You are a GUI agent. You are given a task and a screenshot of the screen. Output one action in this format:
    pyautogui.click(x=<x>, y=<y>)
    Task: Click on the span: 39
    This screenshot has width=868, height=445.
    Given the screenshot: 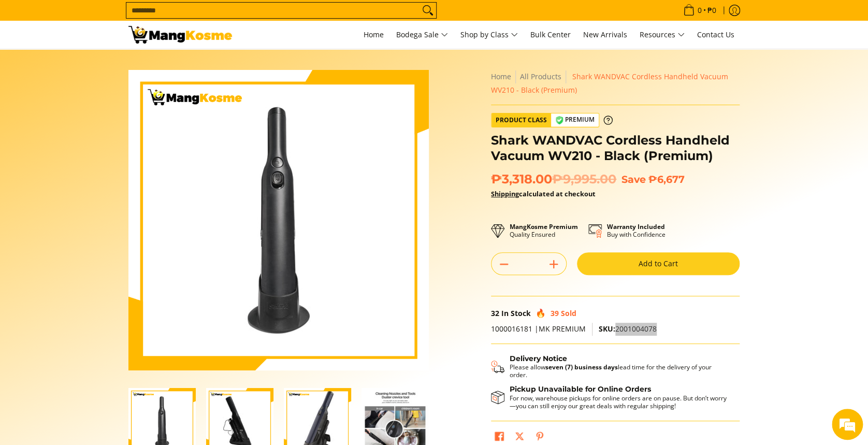 What is the action you would take?
    pyautogui.click(x=555, y=313)
    